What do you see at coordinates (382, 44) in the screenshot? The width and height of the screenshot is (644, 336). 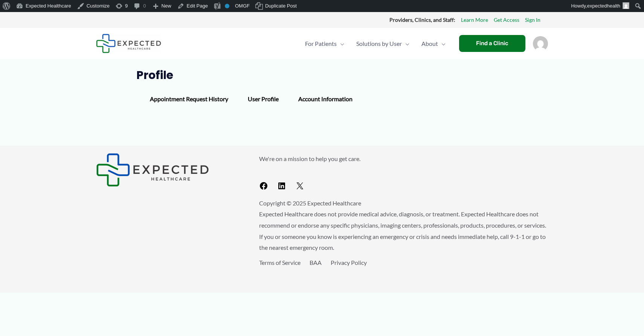 I see `a: Solutions by UserMenu Toggle` at bounding box center [382, 44].